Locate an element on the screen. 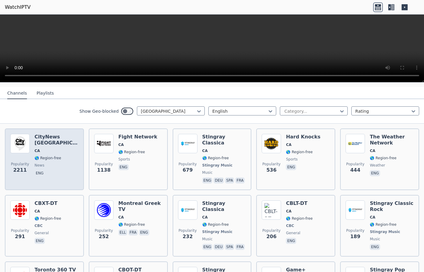  span: 206 is located at coordinates (271, 237).